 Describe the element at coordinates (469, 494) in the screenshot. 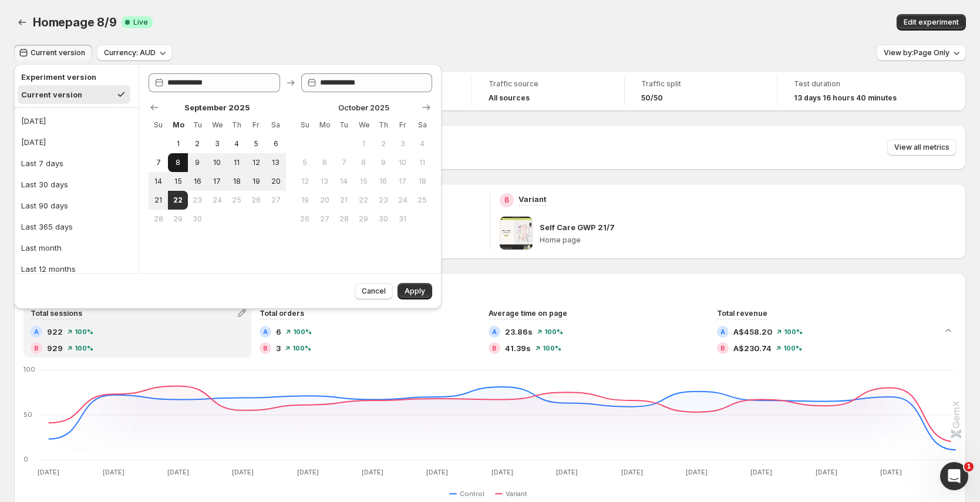

I see `button: Control` at that location.